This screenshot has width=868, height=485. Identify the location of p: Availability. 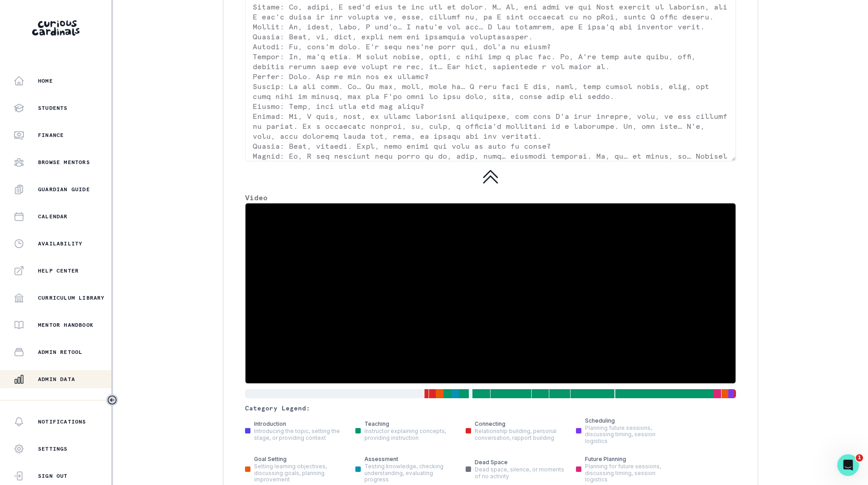
(60, 244).